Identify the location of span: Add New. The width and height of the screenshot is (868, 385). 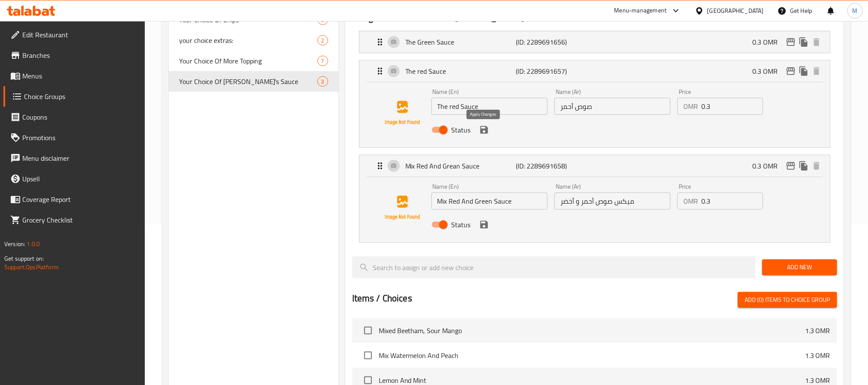
(799, 267).